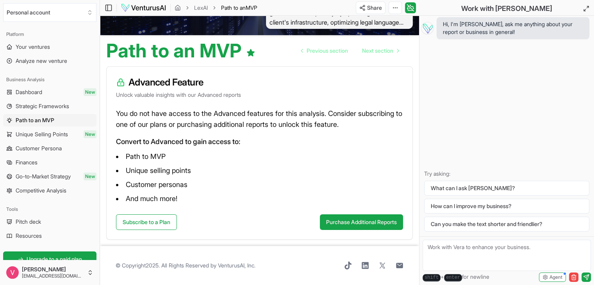  Describe the element at coordinates (50, 106) in the screenshot. I see `a: Strategic Frameworks` at that location.